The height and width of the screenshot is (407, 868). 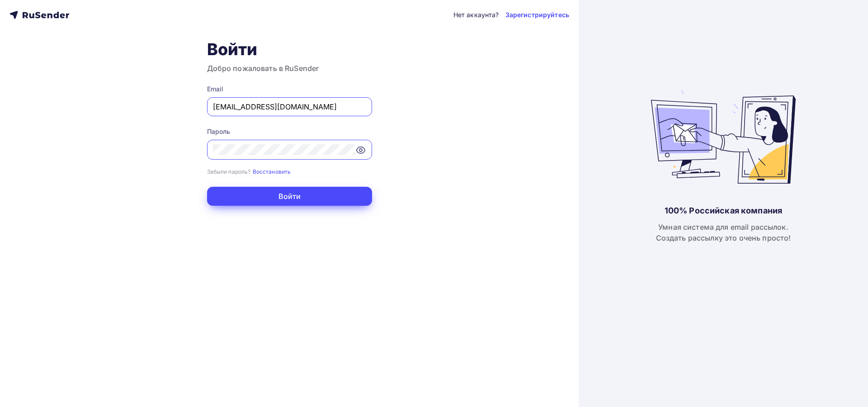 I want to click on div: Умная система для email рассылок. Создать рассылку это очень просто!, so click(x=724, y=233).